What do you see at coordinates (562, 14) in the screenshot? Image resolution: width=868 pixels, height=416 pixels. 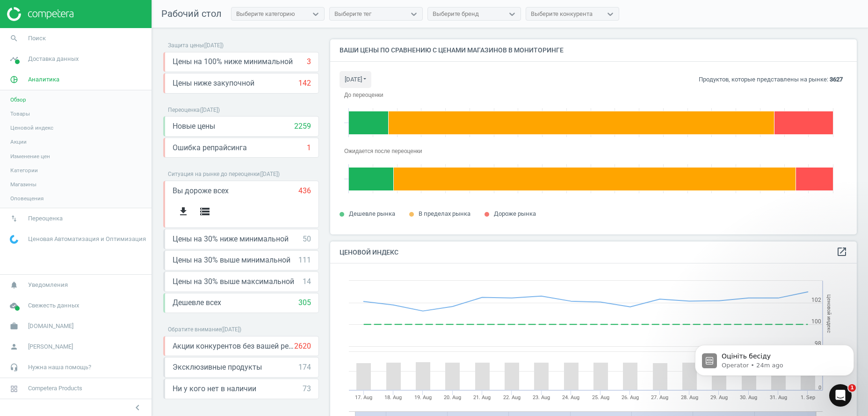 I see `div: Выберите конкурента` at bounding box center [562, 14].